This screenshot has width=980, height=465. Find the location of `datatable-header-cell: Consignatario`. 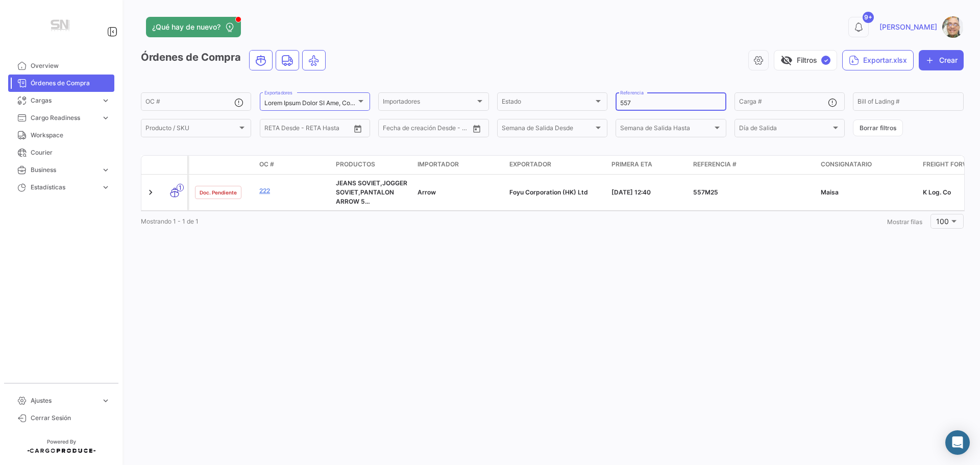

datatable-header-cell: Consignatario is located at coordinates (867, 164).